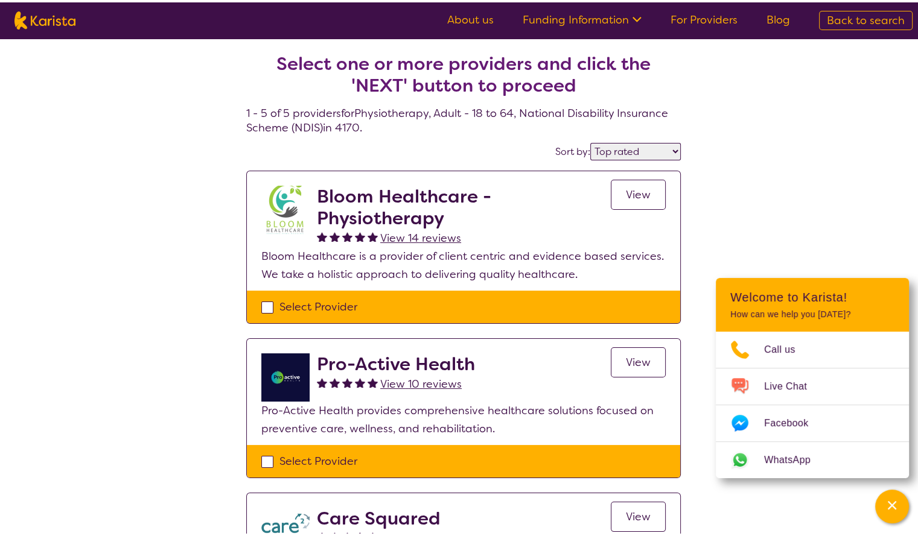 The image size is (918, 536). I want to click on span: View 14 reviews, so click(421, 236).